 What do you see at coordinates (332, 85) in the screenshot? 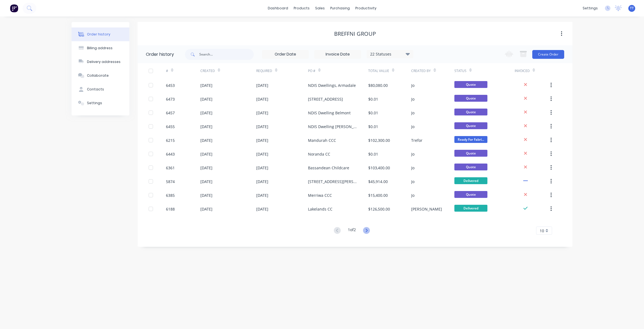
I see `div: NDIS Dwellings, Armadale` at bounding box center [332, 85].